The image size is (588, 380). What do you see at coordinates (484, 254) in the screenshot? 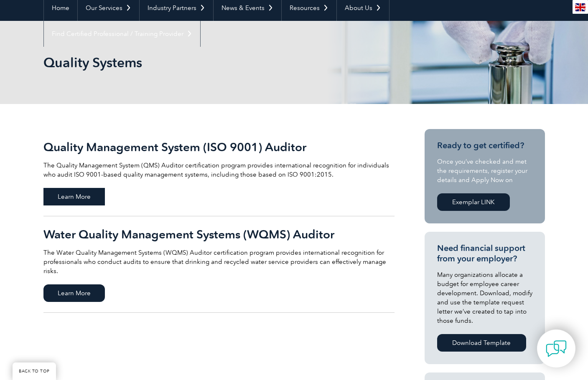
I see `h3: Need financial support from your employer?` at bounding box center [484, 254].